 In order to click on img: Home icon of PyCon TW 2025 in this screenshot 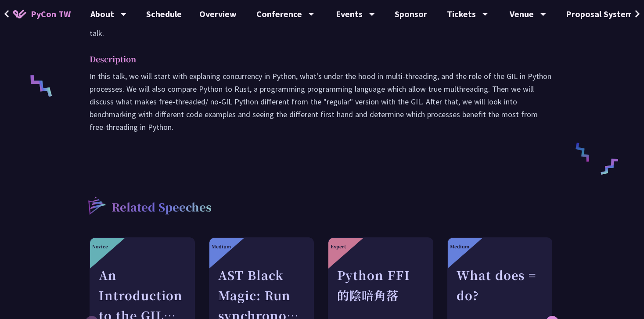, I will do `click(20, 14)`.